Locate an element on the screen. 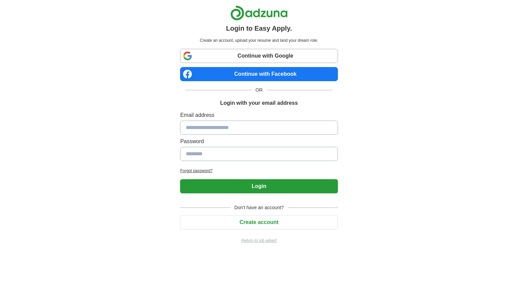 The height and width of the screenshot is (288, 518). a: Continue with Google is located at coordinates (259, 56).